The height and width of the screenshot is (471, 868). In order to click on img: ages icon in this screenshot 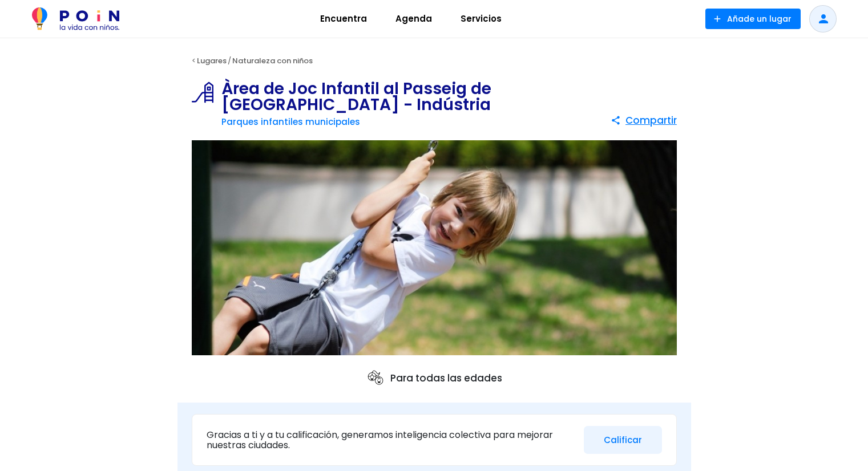, I will do `click(375, 378)`.